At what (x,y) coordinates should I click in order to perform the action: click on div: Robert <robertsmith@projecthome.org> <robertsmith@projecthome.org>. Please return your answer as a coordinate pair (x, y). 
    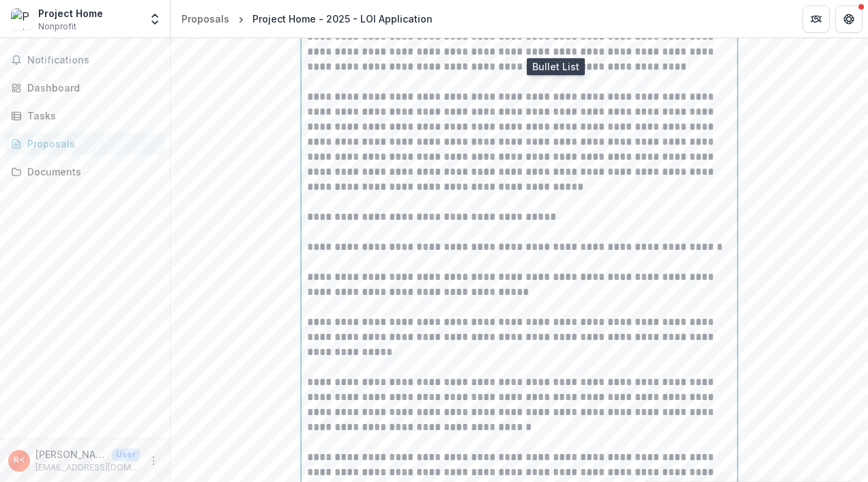
    Looking at the image, I should click on (19, 460).